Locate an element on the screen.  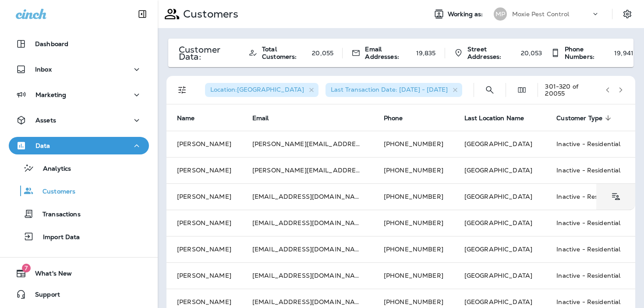
p: 19,835 is located at coordinates (426, 53).